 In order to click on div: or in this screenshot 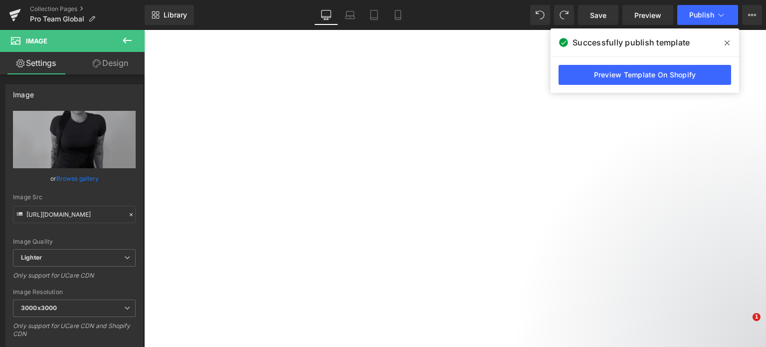, I will do `click(74, 178)`.